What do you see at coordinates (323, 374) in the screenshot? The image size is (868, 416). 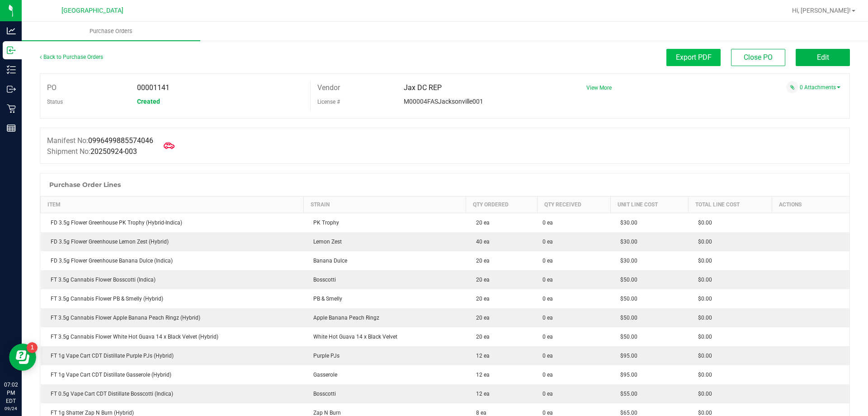 I see `span: Gasserole` at bounding box center [323, 374].